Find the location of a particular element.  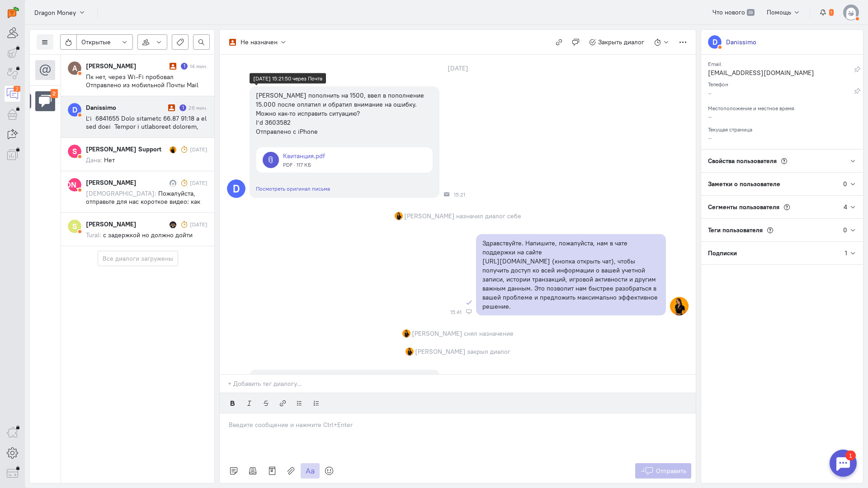

div: Веб-панель is located at coordinates (469, 312).